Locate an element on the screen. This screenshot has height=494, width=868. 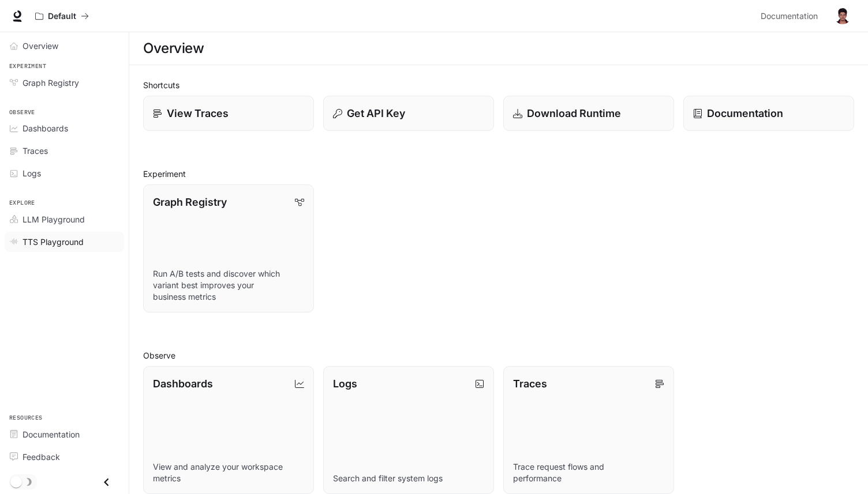
p: Logs is located at coordinates (345, 383).